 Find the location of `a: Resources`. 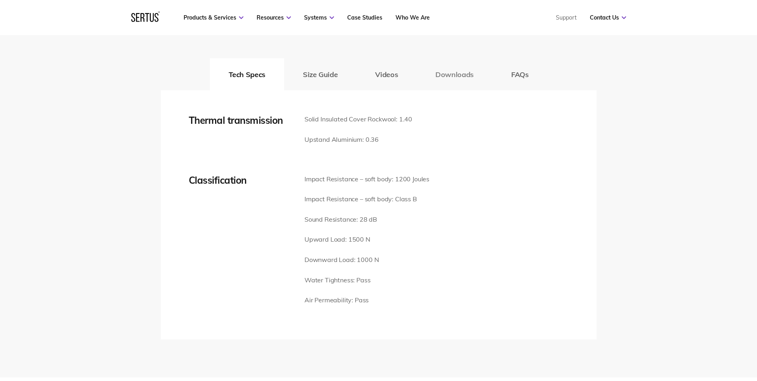

a: Resources is located at coordinates (274, 18).